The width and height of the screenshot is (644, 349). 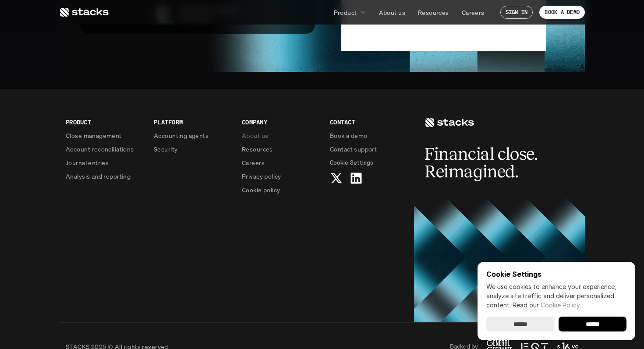 I want to click on p: CONTACT, so click(x=369, y=122).